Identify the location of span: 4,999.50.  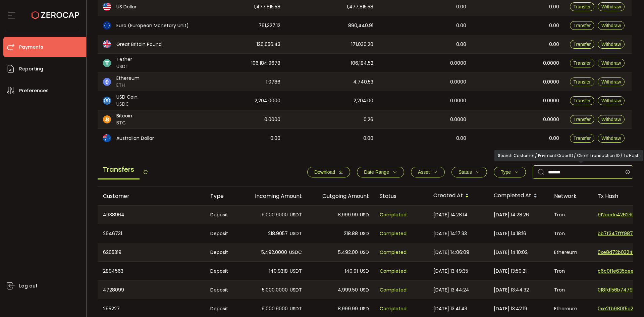
(348, 290).